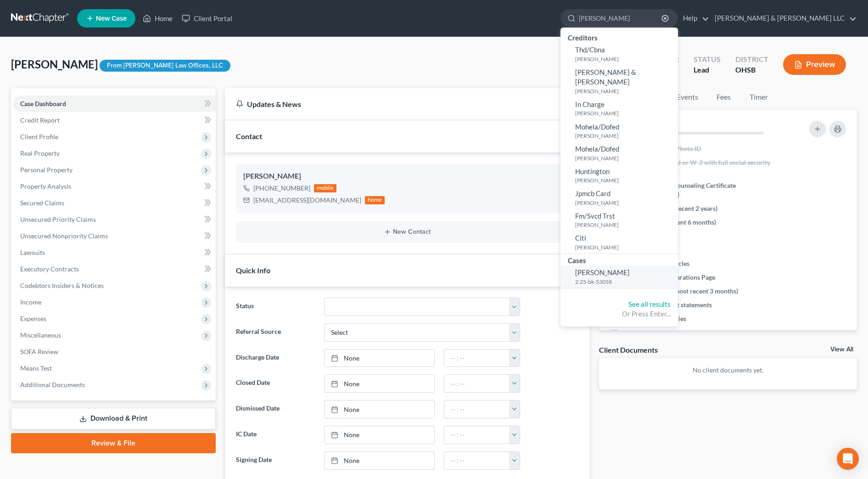 The height and width of the screenshot is (479, 868). I want to click on span: Additional Documents, so click(52, 385).